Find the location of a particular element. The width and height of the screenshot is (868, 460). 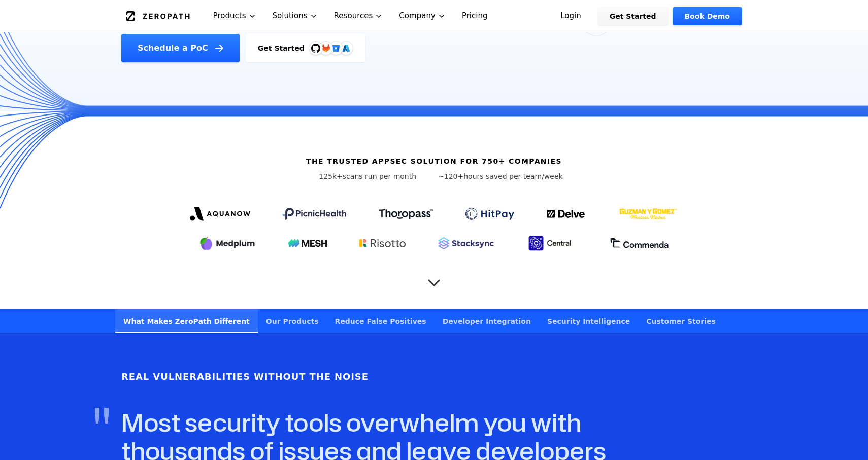

a: What Makes ZeroPath Different is located at coordinates (186, 321).